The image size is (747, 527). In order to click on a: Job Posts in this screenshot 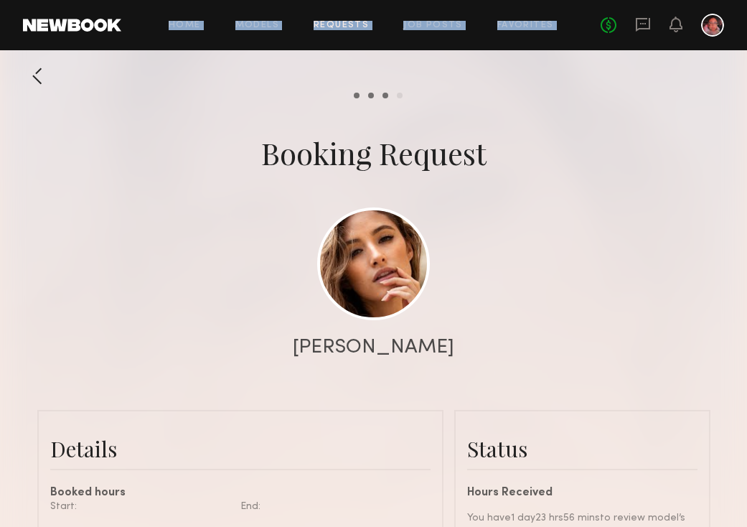, I will do `click(433, 25)`.